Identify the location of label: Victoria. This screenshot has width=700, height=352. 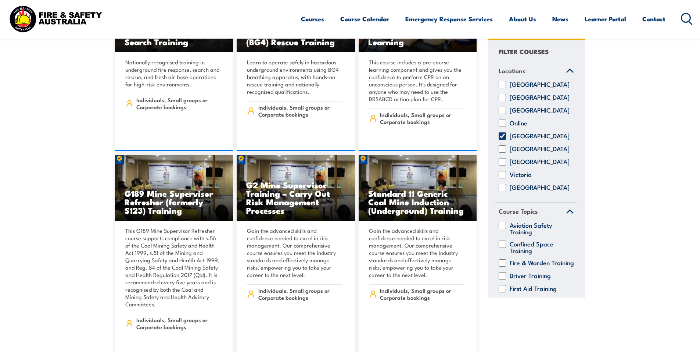
(521, 175).